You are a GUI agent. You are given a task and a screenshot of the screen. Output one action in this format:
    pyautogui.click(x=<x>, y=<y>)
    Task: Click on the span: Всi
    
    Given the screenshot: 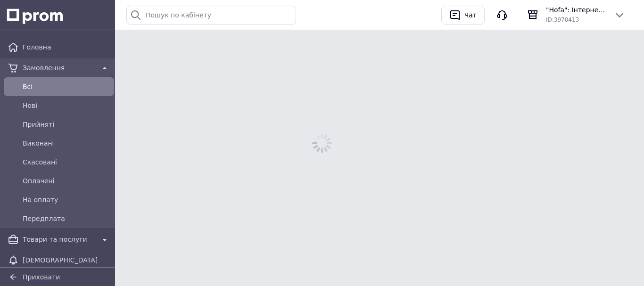 What is the action you would take?
    pyautogui.click(x=66, y=87)
    